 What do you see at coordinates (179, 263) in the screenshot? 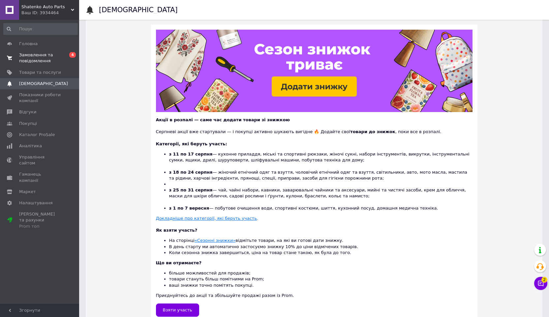
I see `b: Що ви отримаєте?` at bounding box center [179, 263].